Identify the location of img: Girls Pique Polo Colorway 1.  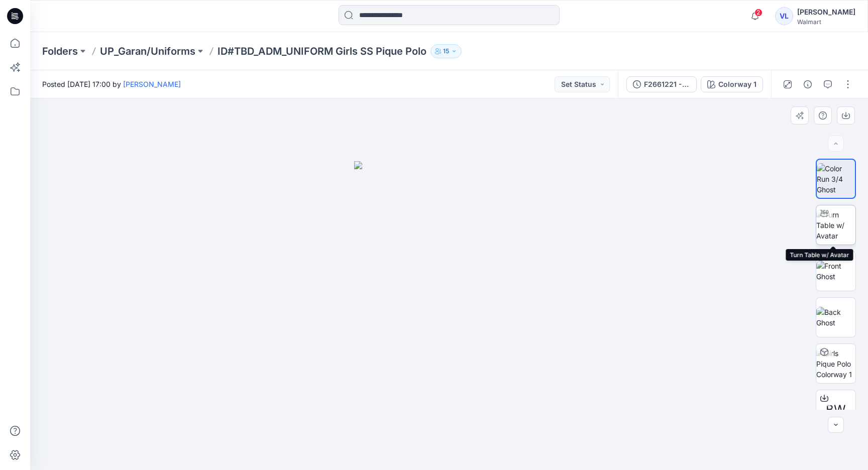
(836, 364).